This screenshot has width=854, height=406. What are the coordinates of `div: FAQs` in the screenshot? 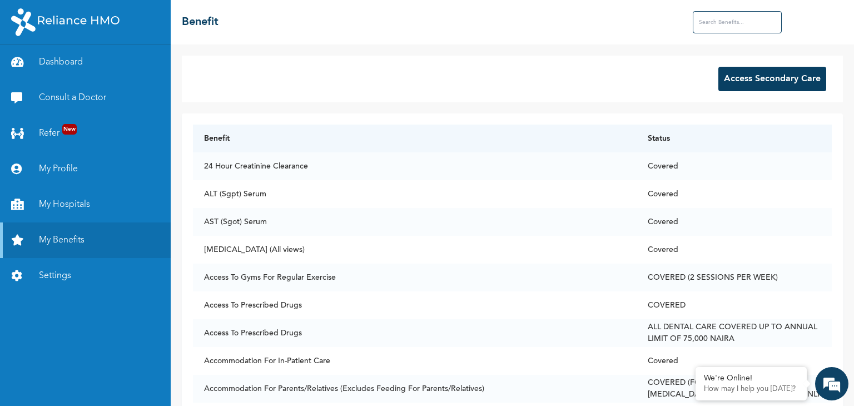 It's located at (161, 363).